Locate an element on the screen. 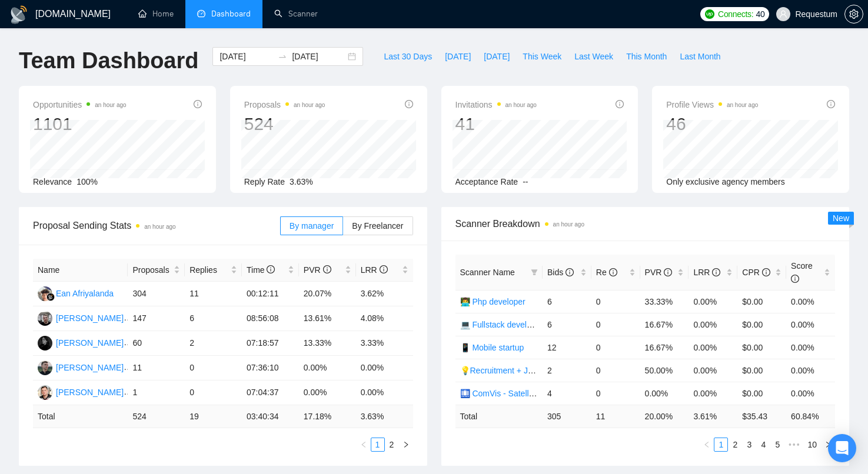 This screenshot has height=474, width=868. img: AK is located at coordinates (45, 343).